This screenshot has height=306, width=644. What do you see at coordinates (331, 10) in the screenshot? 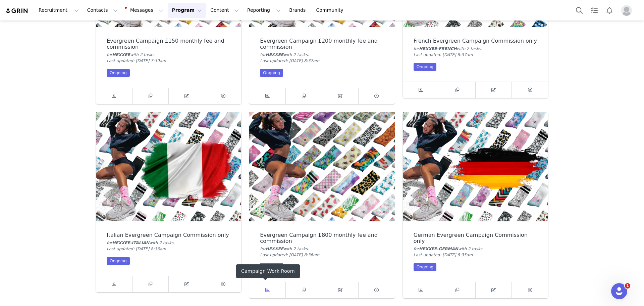
I see `a: Community` at bounding box center [331, 10].